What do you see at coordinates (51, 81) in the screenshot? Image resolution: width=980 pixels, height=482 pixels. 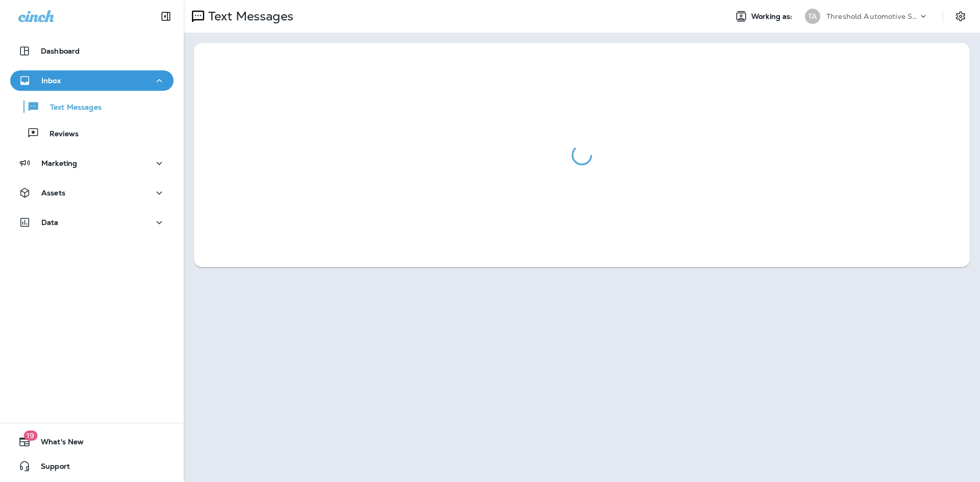 I see `p: Inbox` at bounding box center [51, 81].